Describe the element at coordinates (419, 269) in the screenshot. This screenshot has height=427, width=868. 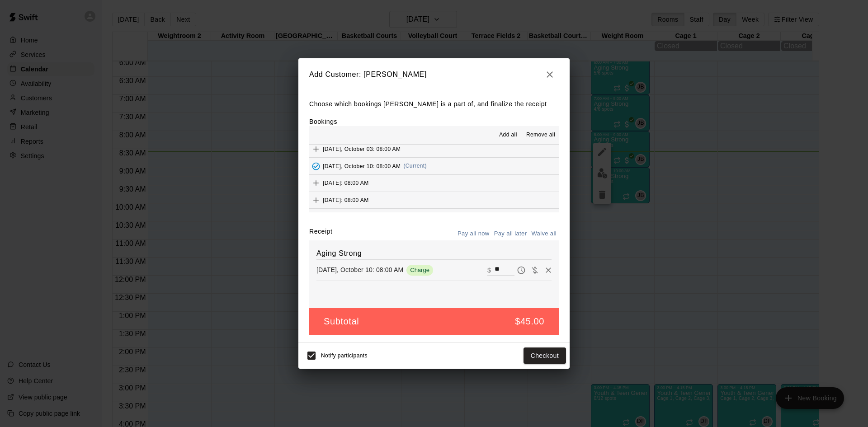
I see `span: Charge` at that location.